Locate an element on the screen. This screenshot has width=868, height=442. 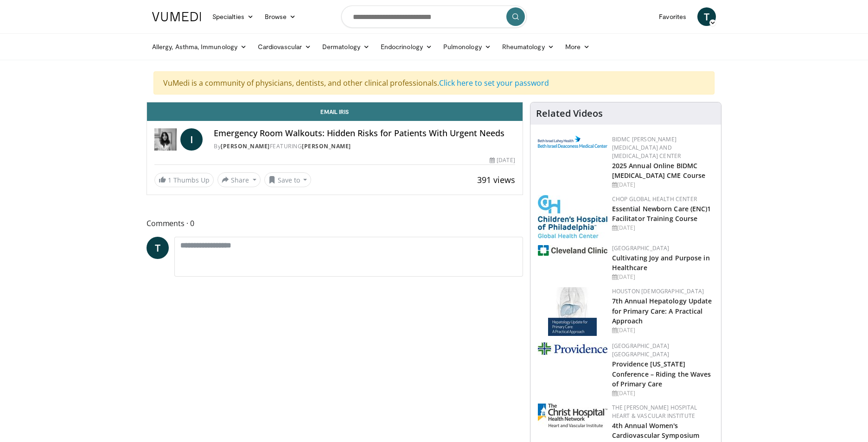
img: 32b1860c-ff7d-4915-9d2b-64ca529f373e.jpg.150x105_q85_autocrop_double_scale_upscale_version-0.2.jpg is located at coordinates (573, 415).